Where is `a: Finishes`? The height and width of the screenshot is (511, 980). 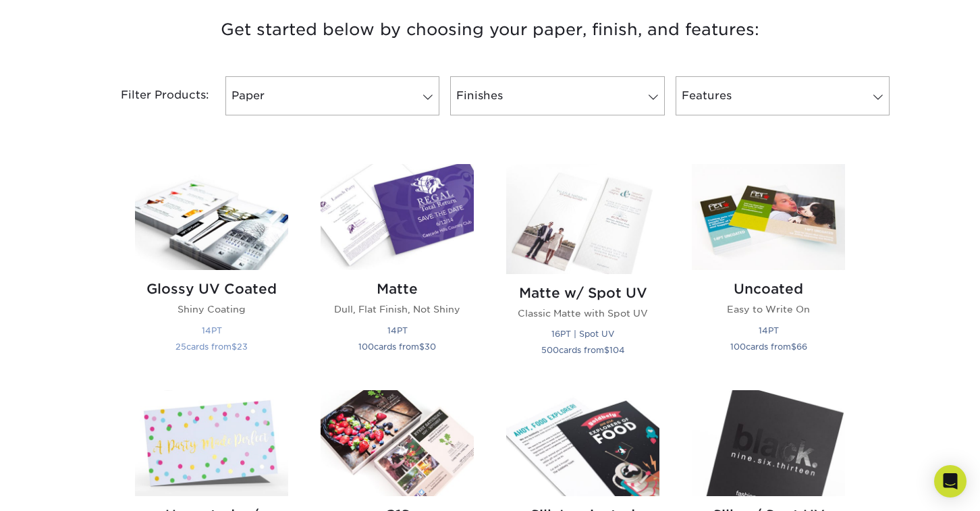 a: Finishes is located at coordinates (556, 96).